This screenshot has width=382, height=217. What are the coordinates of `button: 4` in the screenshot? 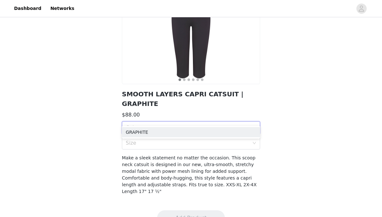 It's located at (193, 80).